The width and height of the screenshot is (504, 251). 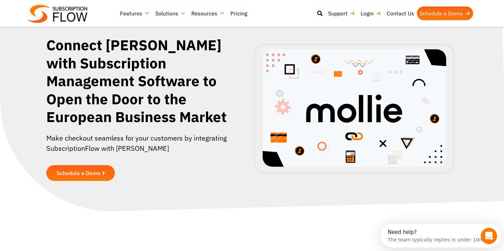 What do you see at coordinates (55, 9) in the screenshot?
I see `div: Need help?` at bounding box center [55, 9].